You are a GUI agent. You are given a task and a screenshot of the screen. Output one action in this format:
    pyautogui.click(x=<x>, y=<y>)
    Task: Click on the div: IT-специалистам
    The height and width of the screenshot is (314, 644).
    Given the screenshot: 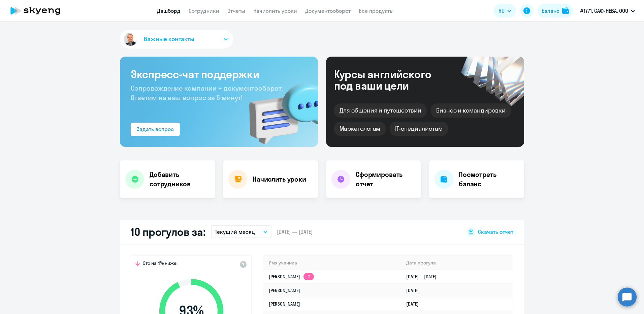 What is the action you would take?
    pyautogui.click(x=419, y=129)
    